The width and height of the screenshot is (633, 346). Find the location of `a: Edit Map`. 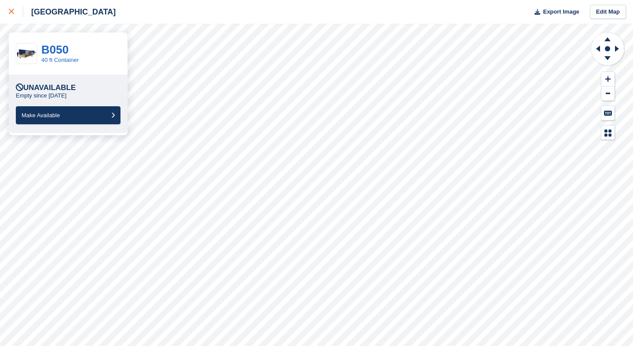

a: Edit Map is located at coordinates (608, 12).